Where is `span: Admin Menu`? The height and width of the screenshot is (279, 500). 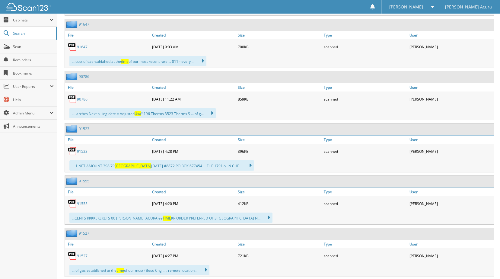
span: Admin Menu is located at coordinates (31, 113).